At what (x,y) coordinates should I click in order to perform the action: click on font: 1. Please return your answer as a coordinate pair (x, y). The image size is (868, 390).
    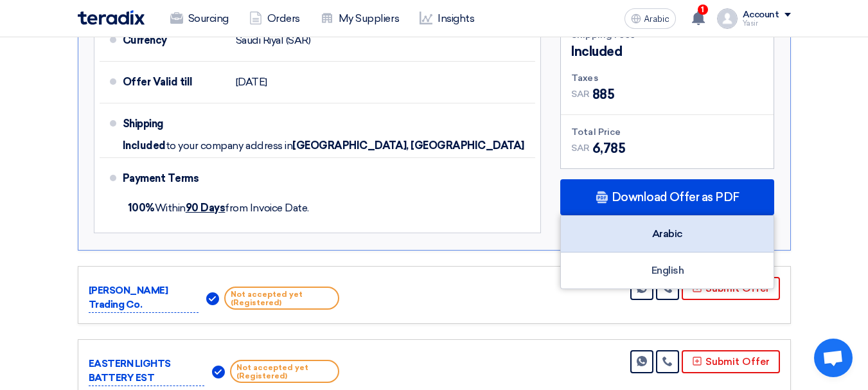
    Looking at the image, I should click on (702, 10).